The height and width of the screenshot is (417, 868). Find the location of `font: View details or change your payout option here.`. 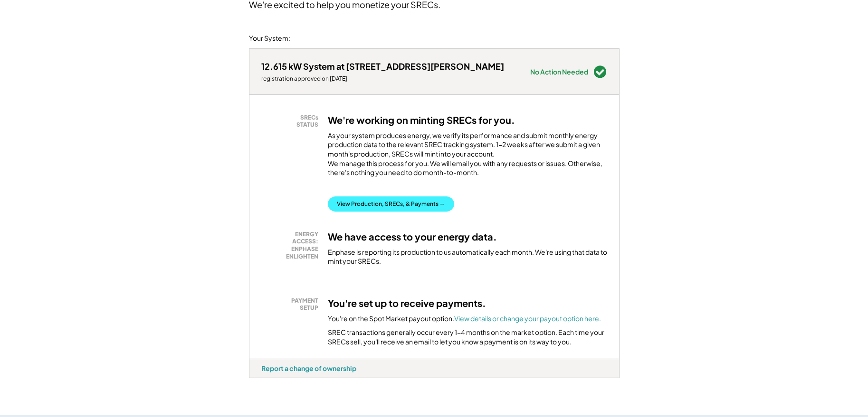

font: View details or change your payout option here. is located at coordinates (527, 318).